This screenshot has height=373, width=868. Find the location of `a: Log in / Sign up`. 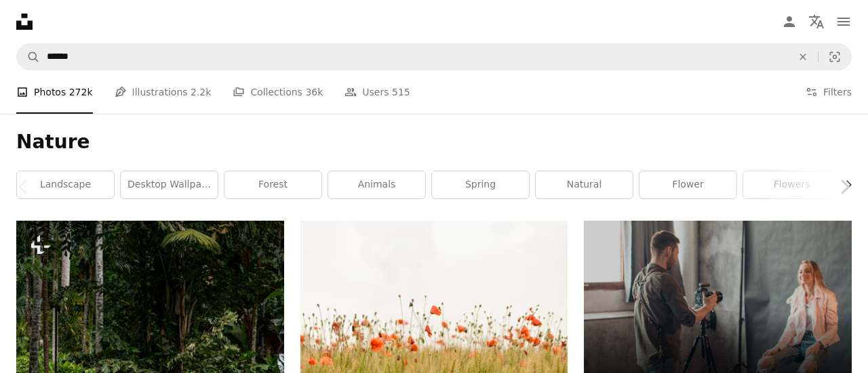

a: Log in / Sign up is located at coordinates (789, 21).